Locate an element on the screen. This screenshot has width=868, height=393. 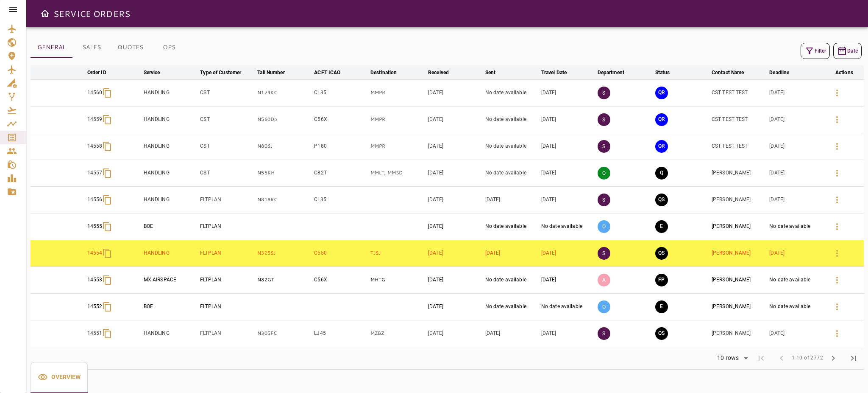
p: 14557 is located at coordinates (95, 172).